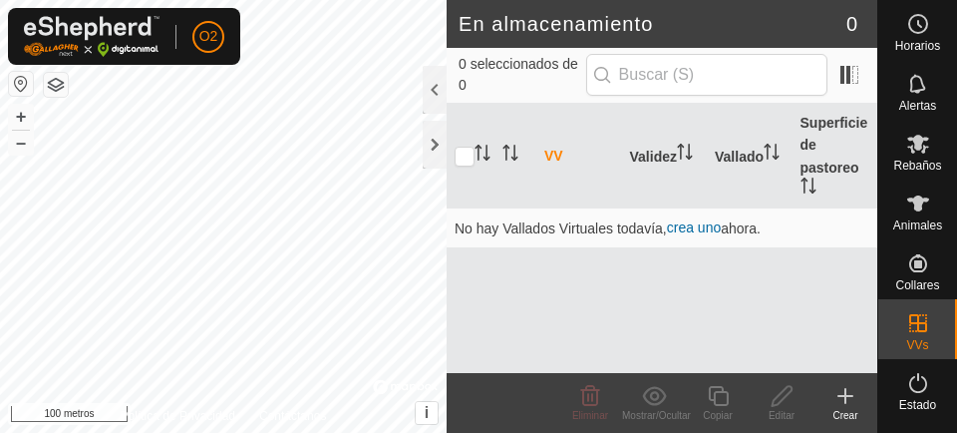 The image size is (957, 433). Describe the element at coordinates (917, 225) in the screenshot. I see `font: Animales` at that location.